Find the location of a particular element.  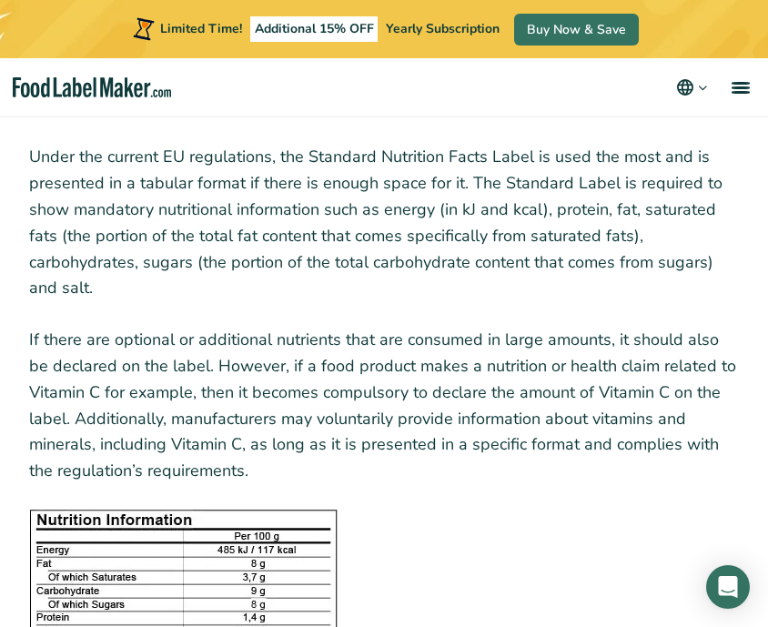

a: Buy Now & Save is located at coordinates (576, 29).